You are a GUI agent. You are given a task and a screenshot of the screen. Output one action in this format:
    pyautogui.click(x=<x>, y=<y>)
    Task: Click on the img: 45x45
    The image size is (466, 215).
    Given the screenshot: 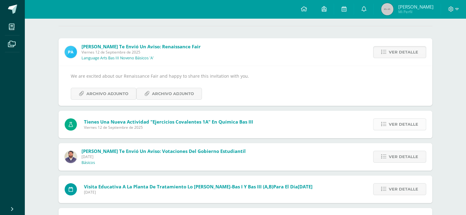 What is the action you would take?
    pyautogui.click(x=387, y=9)
    